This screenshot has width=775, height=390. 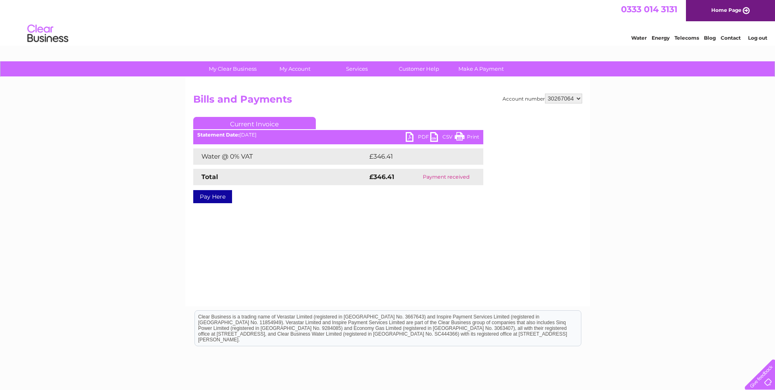 I want to click on a: Contact, so click(x=730, y=38).